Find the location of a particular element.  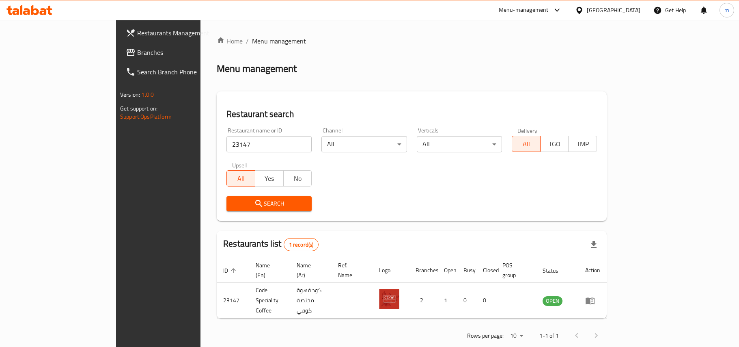

span: Menu management is located at coordinates (279, 41).